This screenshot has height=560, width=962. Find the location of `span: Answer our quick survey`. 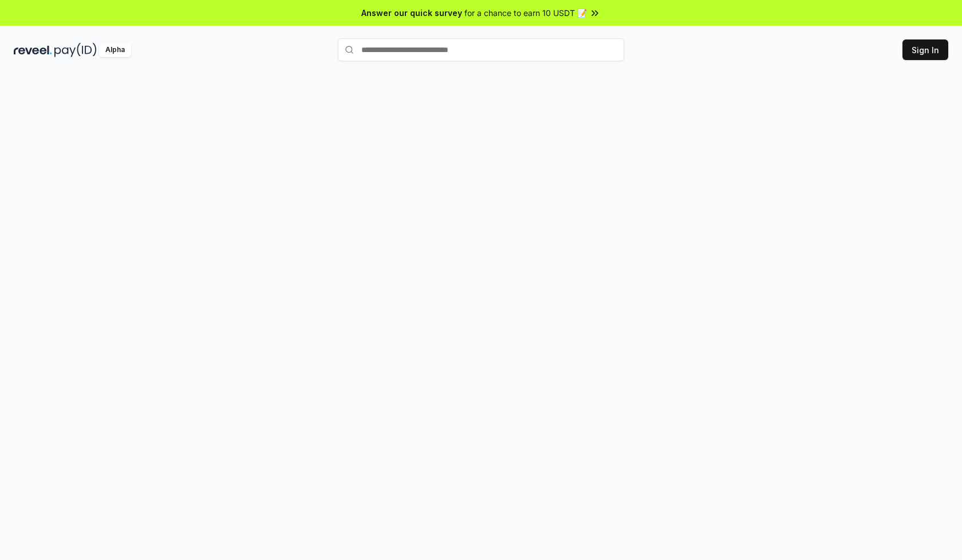

span: Answer our quick survey is located at coordinates (411, 12).